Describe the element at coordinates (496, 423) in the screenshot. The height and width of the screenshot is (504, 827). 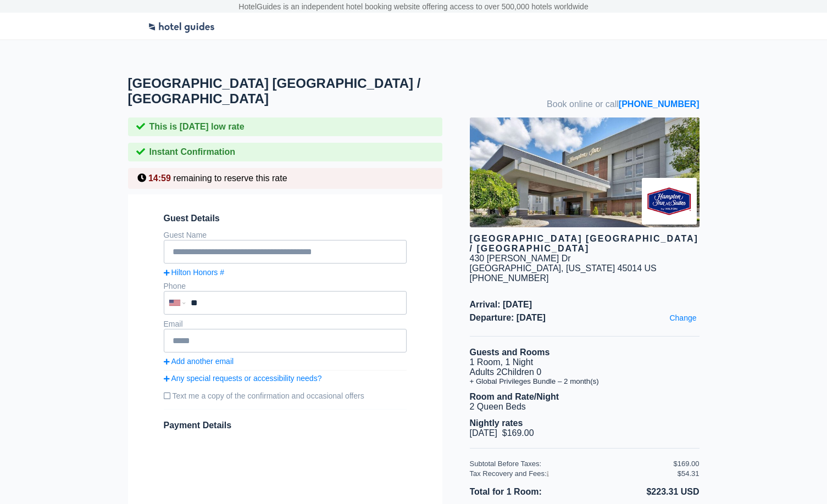
I see `b: Nightly rates` at that location.